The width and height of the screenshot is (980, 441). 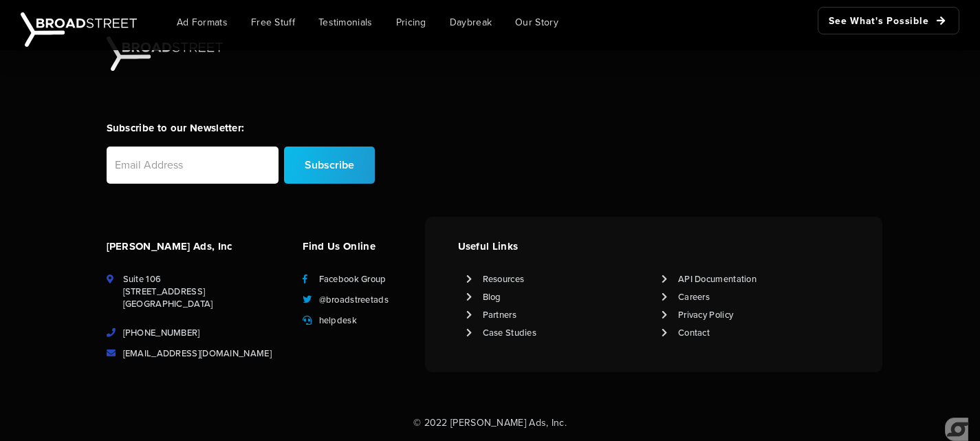 I want to click on h4: Find Us Online, so click(x=360, y=246).